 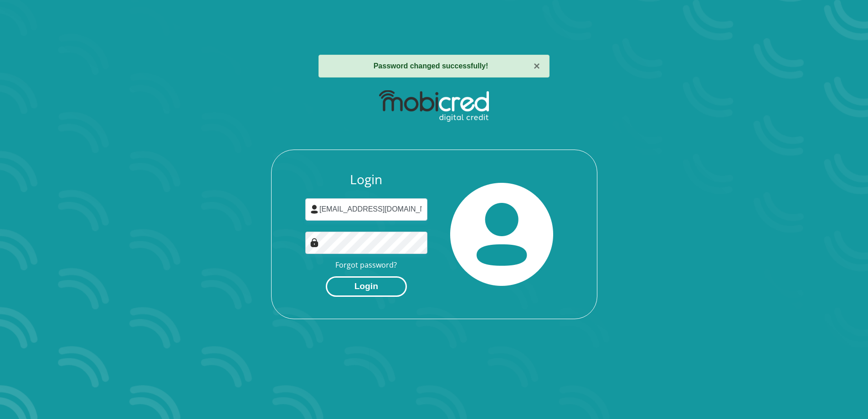 I want to click on img: user-icon image, so click(x=315, y=210).